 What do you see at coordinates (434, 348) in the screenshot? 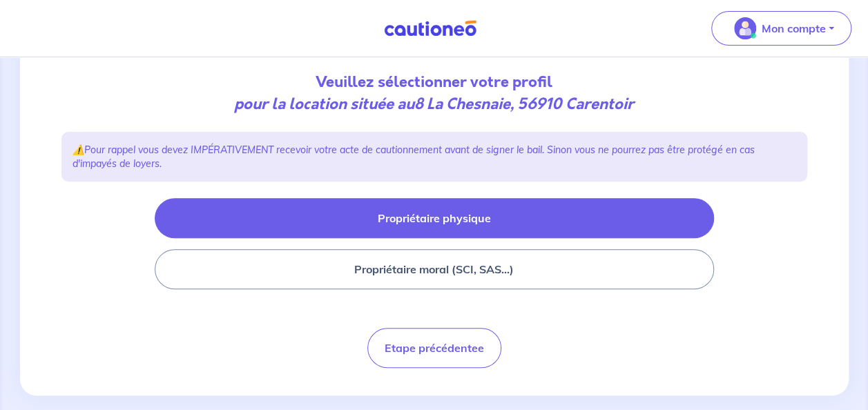
I see `button: Etape précédentee` at bounding box center [434, 348].